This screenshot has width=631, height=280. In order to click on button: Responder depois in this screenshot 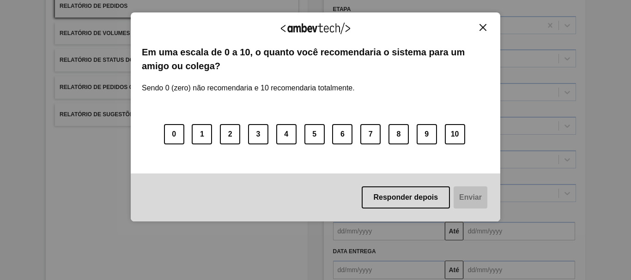, I will do `click(406, 198)`.